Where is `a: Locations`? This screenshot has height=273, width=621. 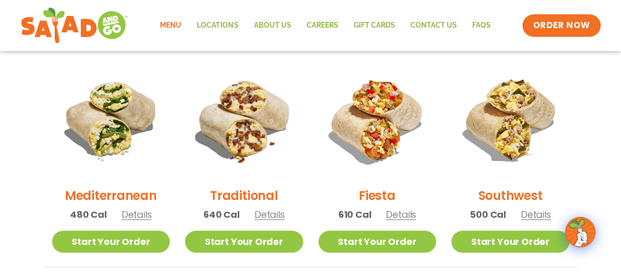
a: Locations is located at coordinates (217, 26).